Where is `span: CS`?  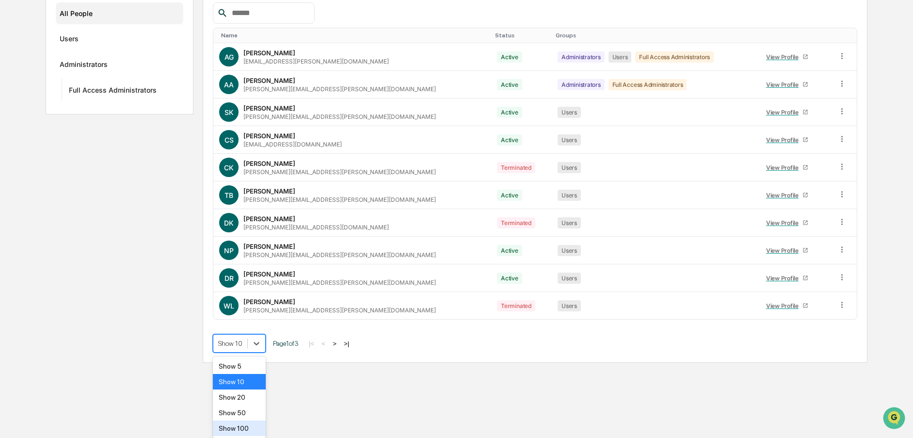
span: CS is located at coordinates (229, 140).